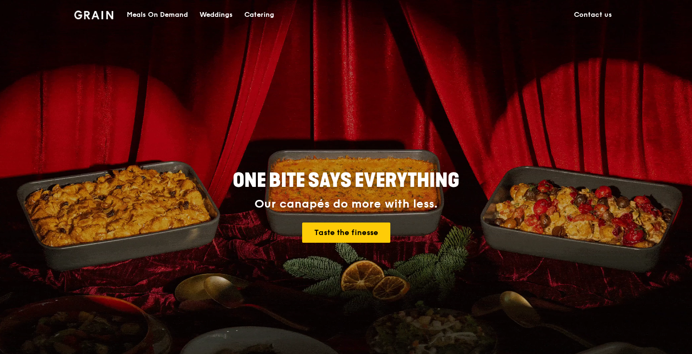  I want to click on a: Contact us, so click(593, 15).